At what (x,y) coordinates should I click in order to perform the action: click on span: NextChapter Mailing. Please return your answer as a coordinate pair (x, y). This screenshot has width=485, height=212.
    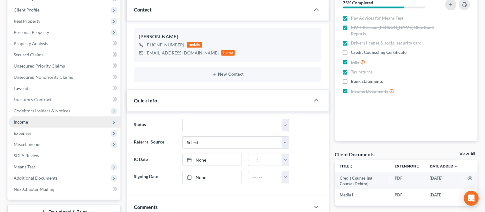
    Looking at the image, I should click on (34, 189).